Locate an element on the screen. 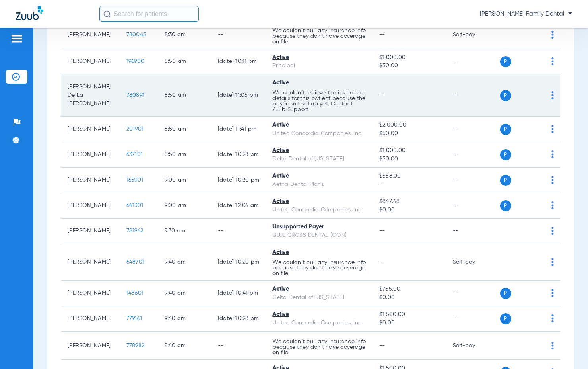  span: 648701 is located at coordinates (135, 262).